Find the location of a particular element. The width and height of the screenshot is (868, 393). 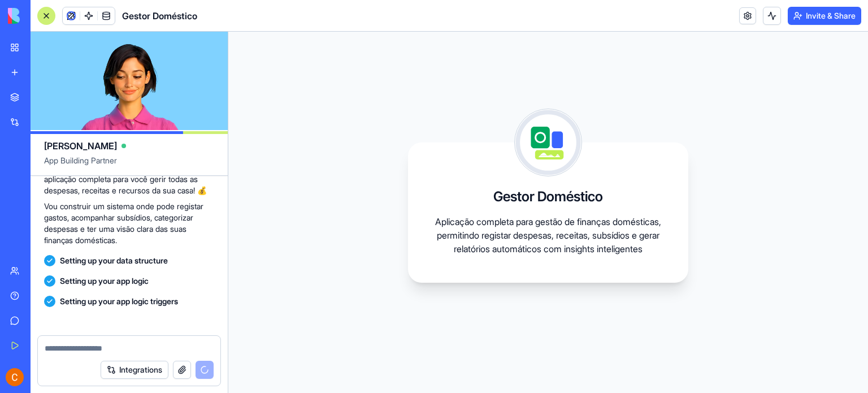

span: App Building Partner is located at coordinates (129, 165).